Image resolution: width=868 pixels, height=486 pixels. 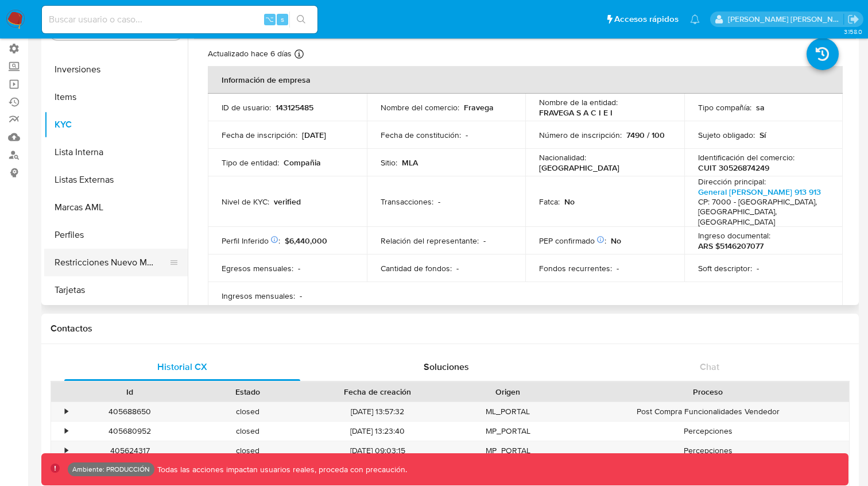 I want to click on p: Sitio :, so click(x=389, y=162).